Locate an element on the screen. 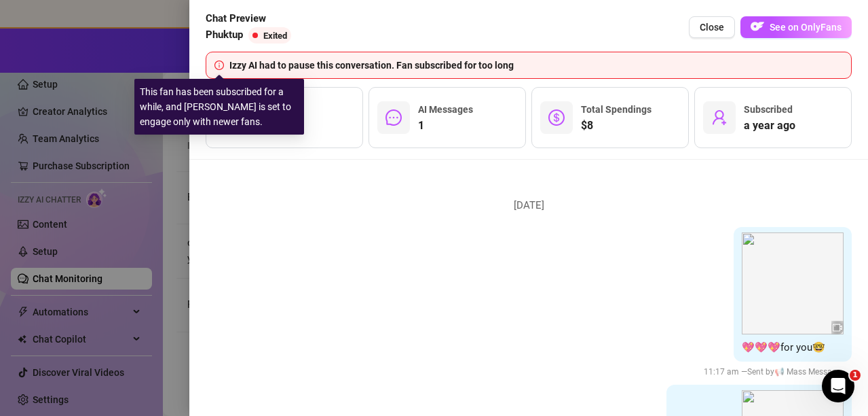 Image resolution: width=868 pixels, height=416 pixels. span: 💖💖💖for you🤓 is located at coordinates (783, 347).